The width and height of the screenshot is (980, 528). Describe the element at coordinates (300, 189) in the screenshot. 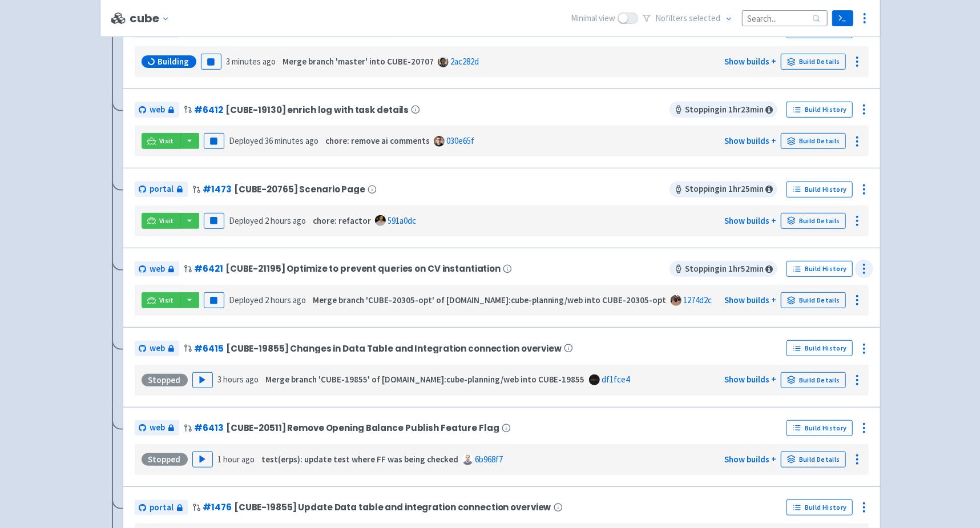

I see `span: [CUBE-20765] Scenario Page` at that location.